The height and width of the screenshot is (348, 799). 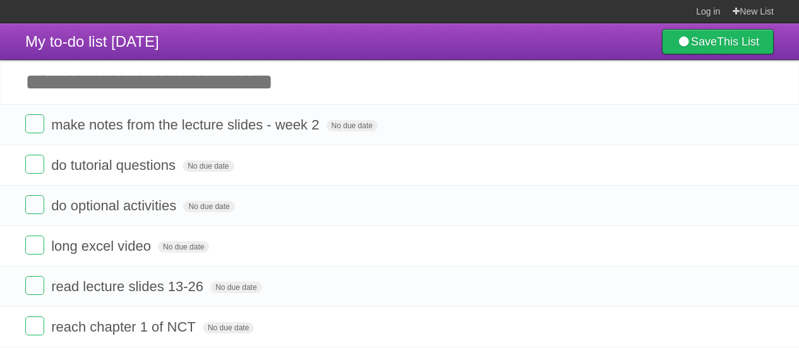 What do you see at coordinates (718, 42) in the screenshot?
I see `a: SaveThis List` at bounding box center [718, 42].